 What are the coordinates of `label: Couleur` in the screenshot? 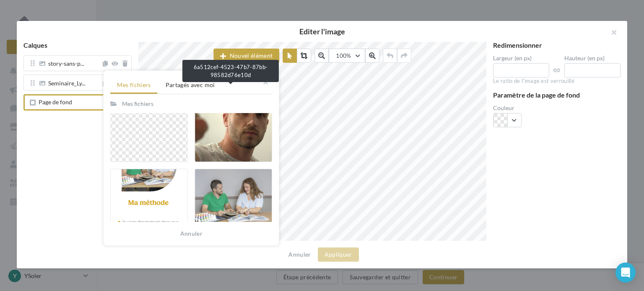 It's located at (557, 108).